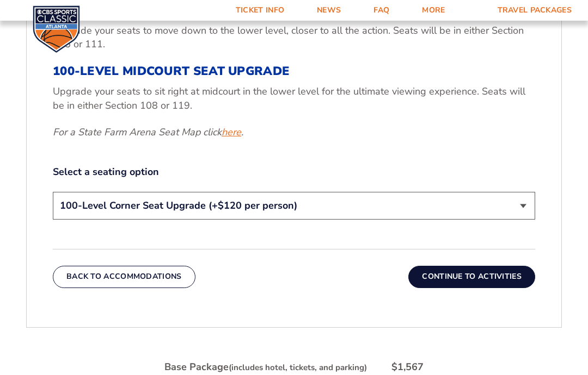 The width and height of the screenshot is (588, 375). Describe the element at coordinates (294, 172) in the screenshot. I see `label: Select a seating option` at that location.